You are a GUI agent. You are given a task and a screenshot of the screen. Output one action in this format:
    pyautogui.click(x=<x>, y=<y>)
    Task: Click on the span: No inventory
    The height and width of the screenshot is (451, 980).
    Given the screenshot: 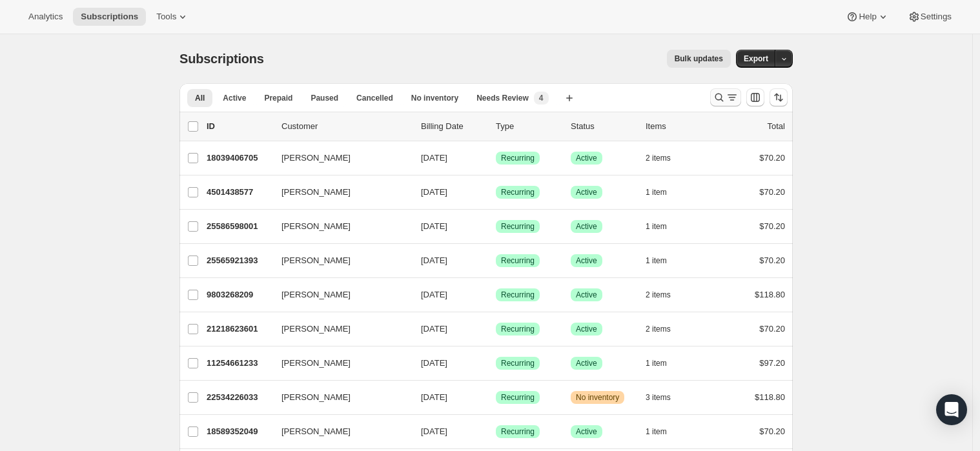 What is the action you would take?
    pyautogui.click(x=597, y=398)
    